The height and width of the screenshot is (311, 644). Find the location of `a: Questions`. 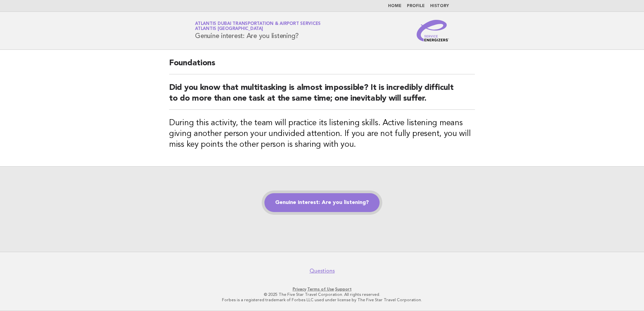

a: Questions is located at coordinates (322, 271).